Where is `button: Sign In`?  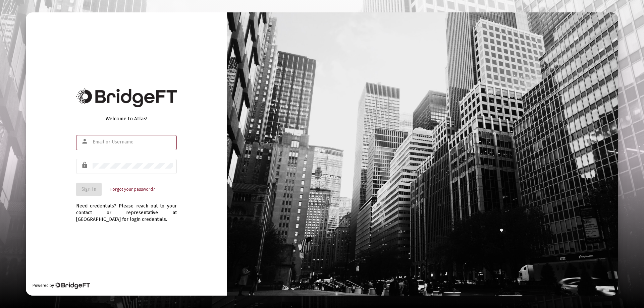
button: Sign In is located at coordinates (89, 189).